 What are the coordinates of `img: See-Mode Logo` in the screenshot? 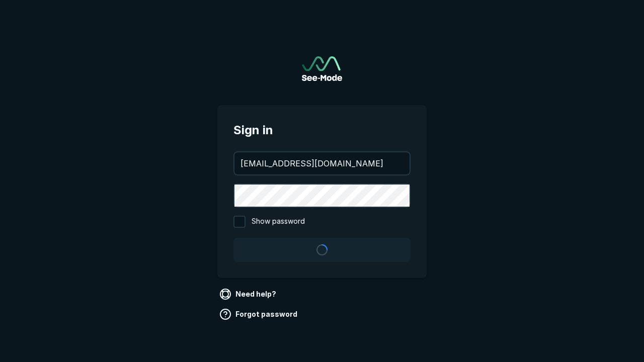 It's located at (322, 68).